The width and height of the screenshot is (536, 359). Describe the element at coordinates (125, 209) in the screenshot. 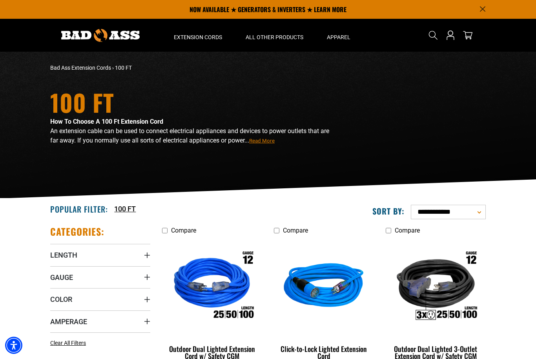

I see `a: 100 FT` at that location.